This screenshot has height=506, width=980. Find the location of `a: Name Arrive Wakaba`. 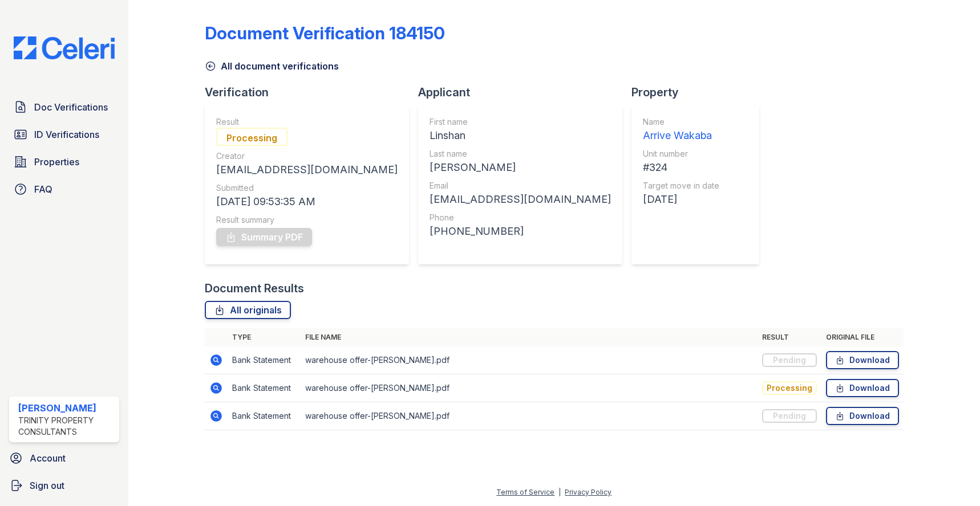

a: Name Arrive Wakaba is located at coordinates (681, 130).